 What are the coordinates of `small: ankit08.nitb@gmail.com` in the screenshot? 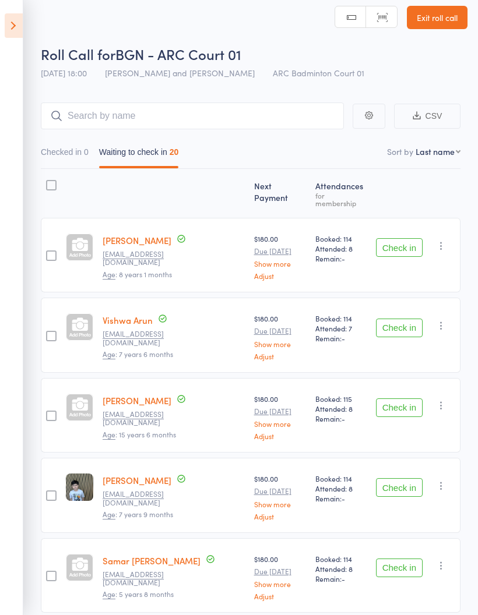 It's located at (140, 498).